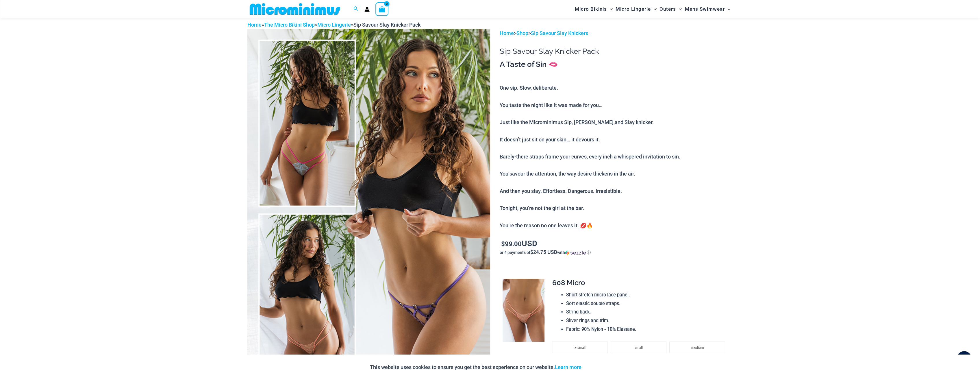 The width and height of the screenshot is (980, 380). What do you see at coordinates (580, 347) in the screenshot?
I see `li: x-small` at bounding box center [580, 347].